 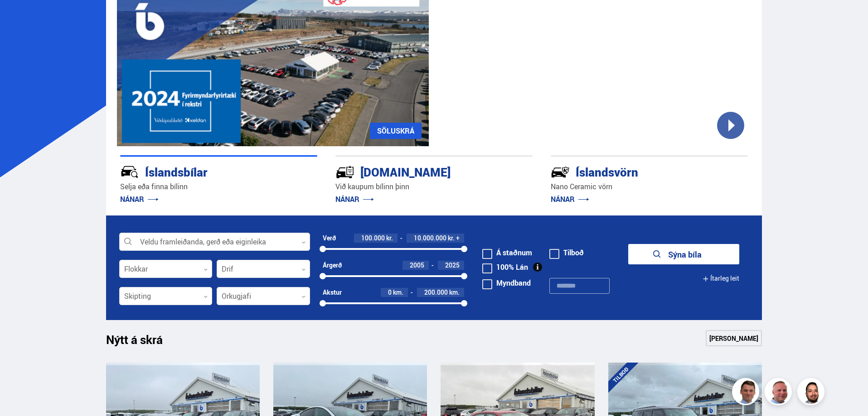 What do you see at coordinates (721, 278) in the screenshot?
I see `button: Ítarleg leit` at bounding box center [721, 278].